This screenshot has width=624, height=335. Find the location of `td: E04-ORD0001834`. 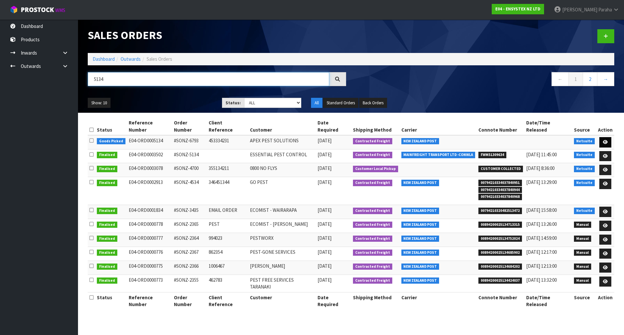

td: E04-ORD0001834 is located at coordinates (150, 212).